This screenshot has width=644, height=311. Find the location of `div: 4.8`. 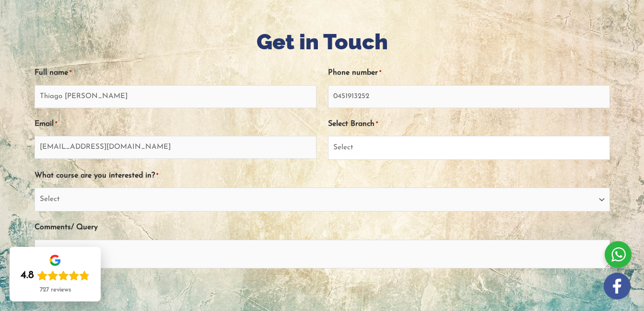

div: 4.8 is located at coordinates (28, 276).